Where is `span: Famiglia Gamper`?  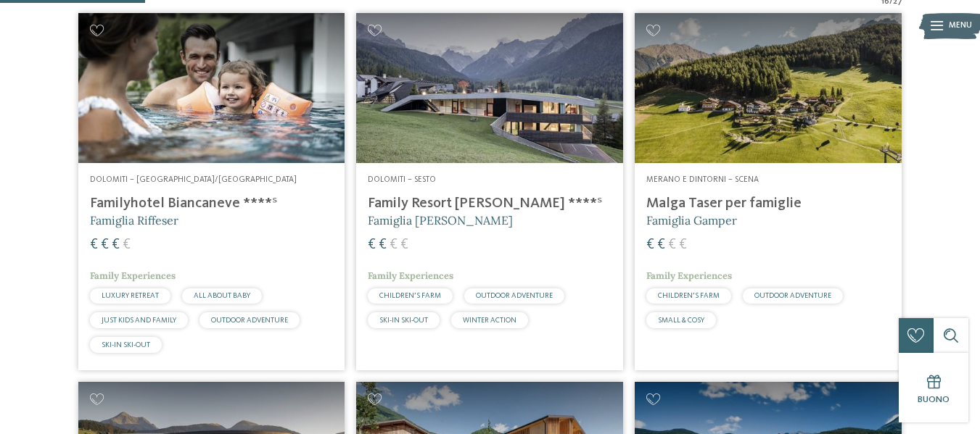
span: Famiglia Gamper is located at coordinates (691, 221).